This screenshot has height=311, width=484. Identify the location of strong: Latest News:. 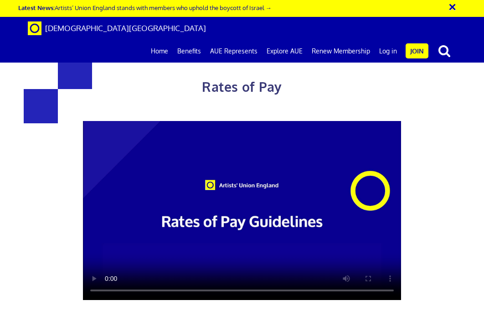
(36, 7).